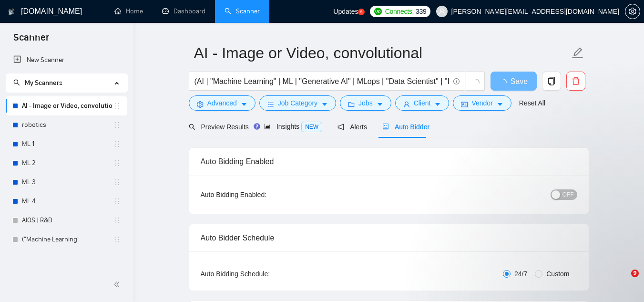 The width and height of the screenshot is (644, 302). Describe the element at coordinates (66, 125) in the screenshot. I see `li: robotics` at that location.